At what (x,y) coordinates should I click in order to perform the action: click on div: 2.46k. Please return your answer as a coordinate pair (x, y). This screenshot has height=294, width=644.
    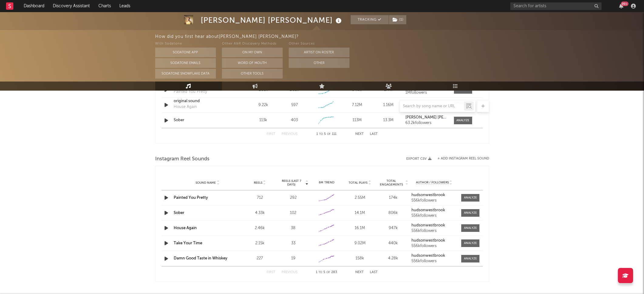
    Looking at the image, I should click on (260, 228).